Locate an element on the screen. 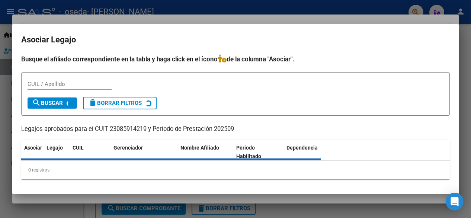  h2: Asociar Legajo is located at coordinates (236, 40).